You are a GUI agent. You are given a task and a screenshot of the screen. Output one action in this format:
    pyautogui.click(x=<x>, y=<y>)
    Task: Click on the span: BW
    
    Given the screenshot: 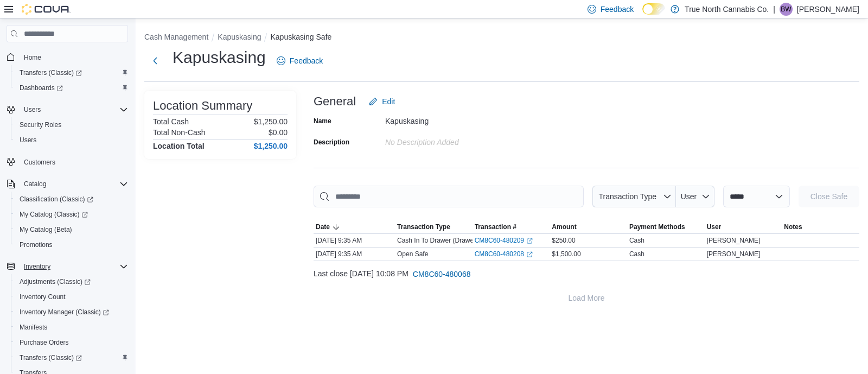 What is the action you would take?
    pyautogui.click(x=785, y=9)
    